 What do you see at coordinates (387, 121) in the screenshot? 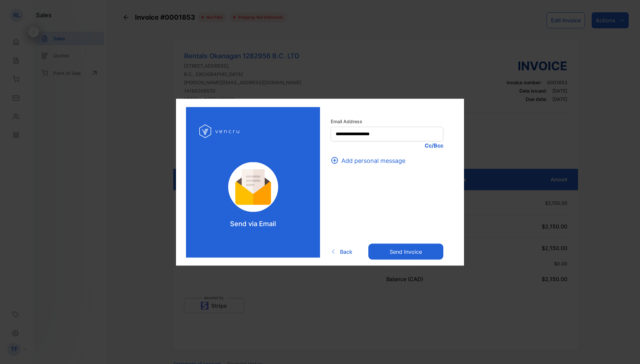
I see `label: Email Address` at bounding box center [387, 121].